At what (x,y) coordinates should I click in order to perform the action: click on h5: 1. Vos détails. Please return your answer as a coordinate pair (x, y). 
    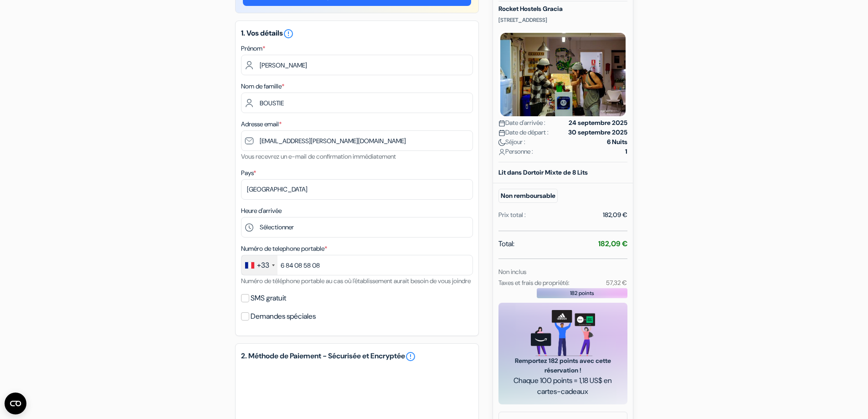
    Looking at the image, I should click on (357, 34).